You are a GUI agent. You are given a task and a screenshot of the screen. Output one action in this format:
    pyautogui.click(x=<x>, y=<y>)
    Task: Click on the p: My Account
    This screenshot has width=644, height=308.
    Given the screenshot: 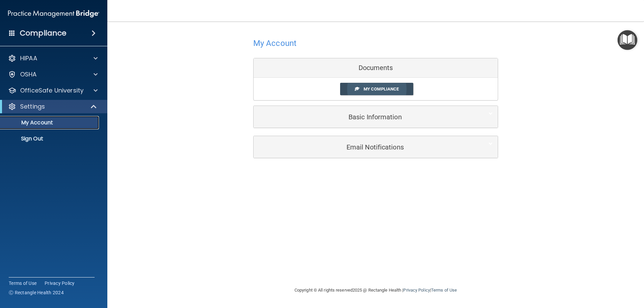 What is the action you would take?
    pyautogui.click(x=50, y=123)
    